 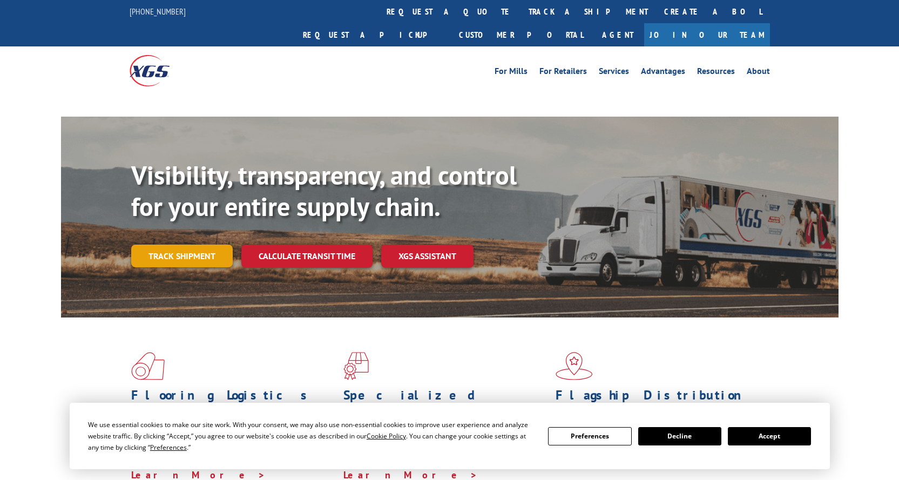 What do you see at coordinates (168, 447) in the screenshot?
I see `span: Preferences` at bounding box center [168, 447].